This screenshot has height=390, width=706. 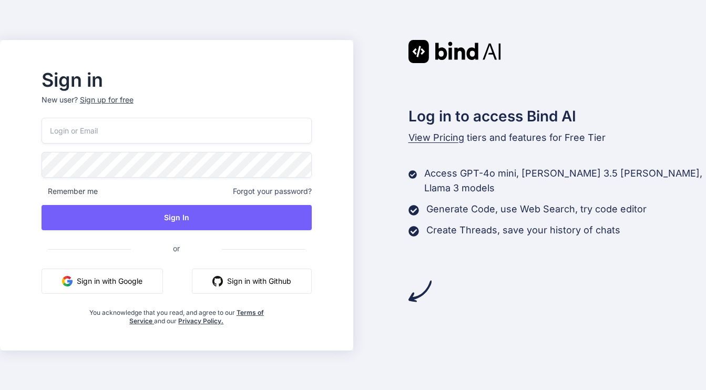 I want to click on div: Sign up for free, so click(x=107, y=100).